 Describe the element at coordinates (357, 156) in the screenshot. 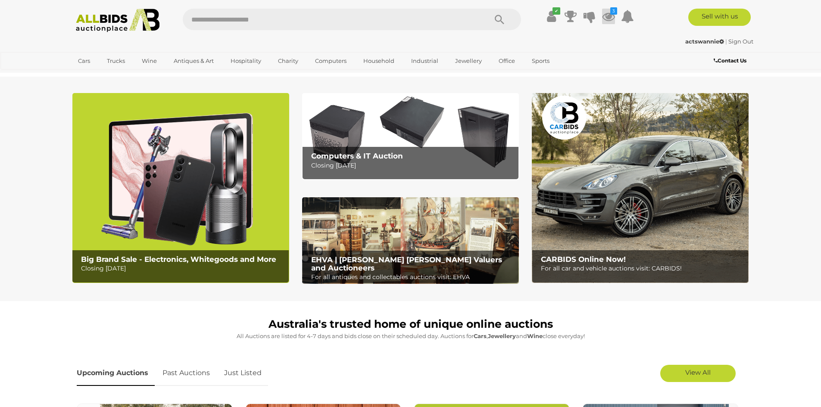

I see `b: Computers & IT Auction` at that location.